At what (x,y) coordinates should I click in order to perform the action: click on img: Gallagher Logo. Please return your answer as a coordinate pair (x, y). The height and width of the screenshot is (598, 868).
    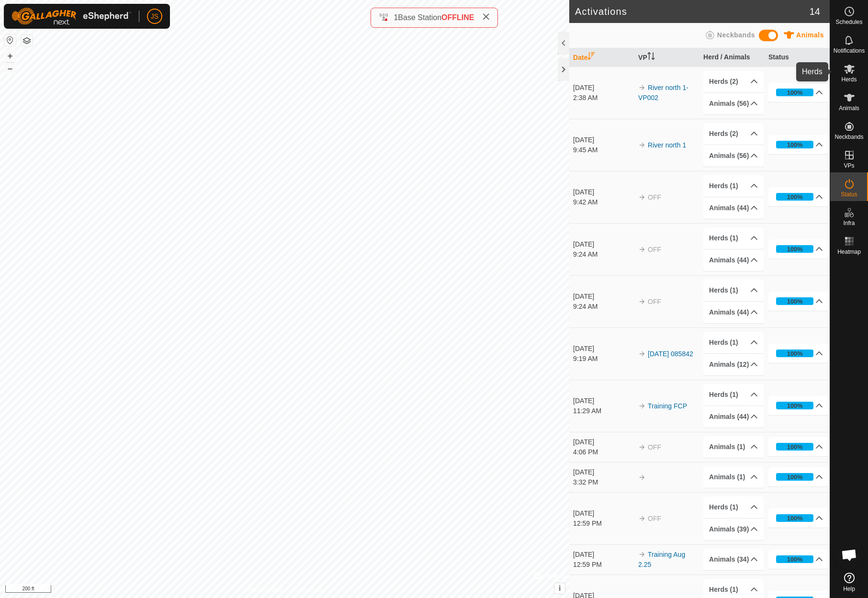
    Looking at the image, I should click on (71, 16).